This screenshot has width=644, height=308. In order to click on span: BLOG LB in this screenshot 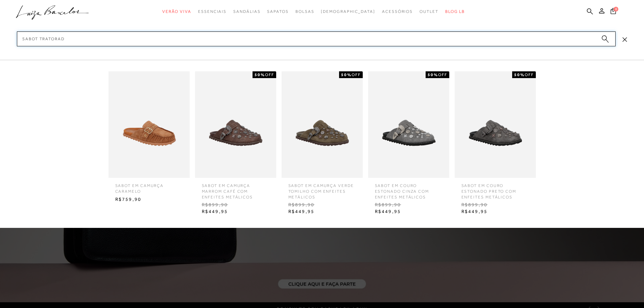, I will do `click(455, 12)`.